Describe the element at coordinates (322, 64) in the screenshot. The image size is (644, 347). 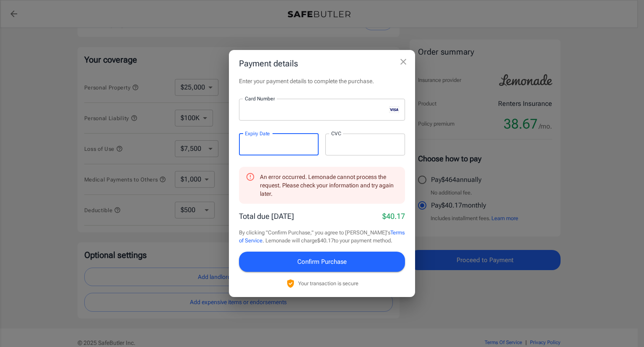
I see `h2: Payment details` at that location.